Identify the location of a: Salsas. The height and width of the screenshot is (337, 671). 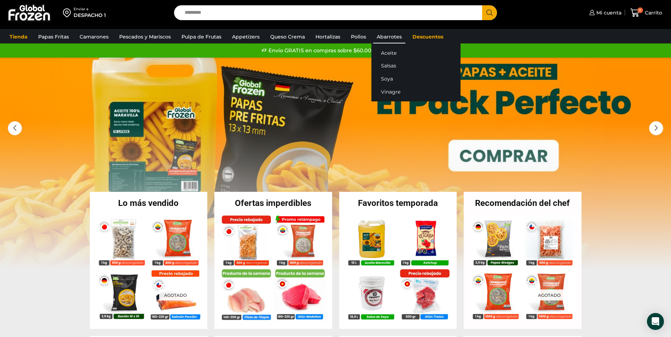
(416, 66).